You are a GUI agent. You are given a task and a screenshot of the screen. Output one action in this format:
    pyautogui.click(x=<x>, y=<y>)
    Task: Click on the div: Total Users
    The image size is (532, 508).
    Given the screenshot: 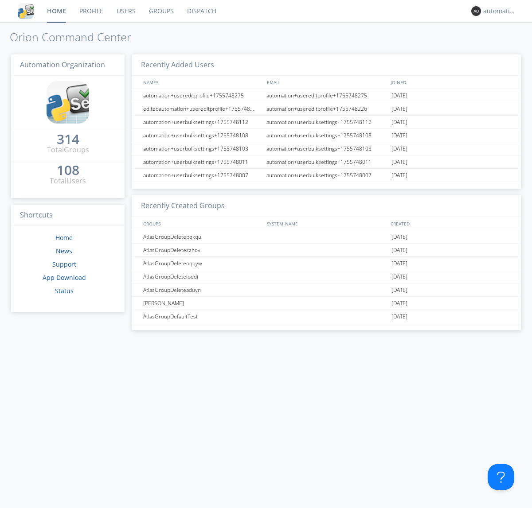 What is the action you would take?
    pyautogui.click(x=68, y=181)
    